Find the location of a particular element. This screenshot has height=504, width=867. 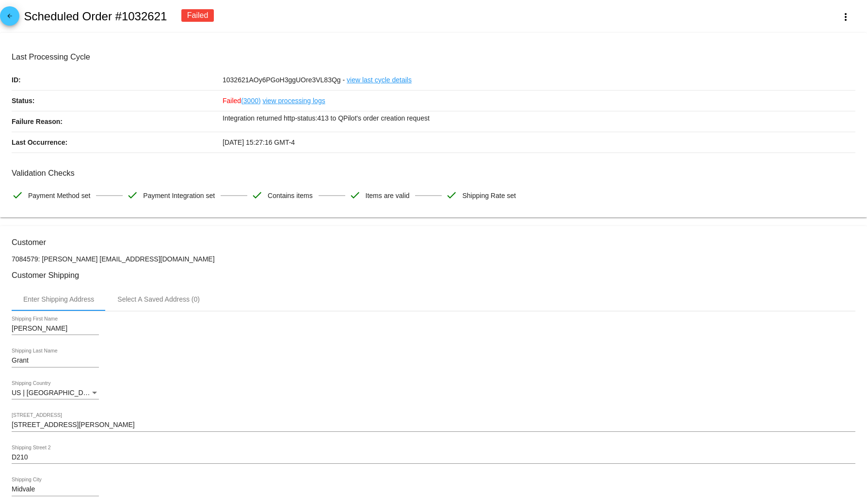

input: Shipping Street 2 is located at coordinates (434, 458).